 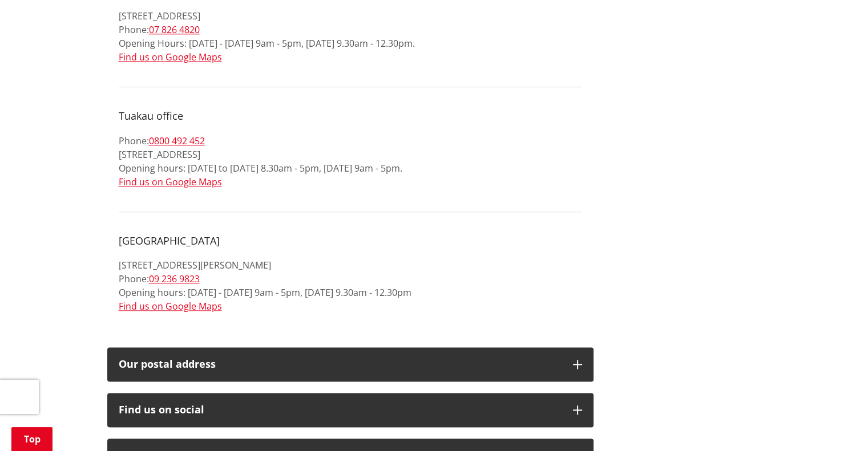 What do you see at coordinates (340, 411) in the screenshot?
I see `div: Find us on social` at bounding box center [340, 411].